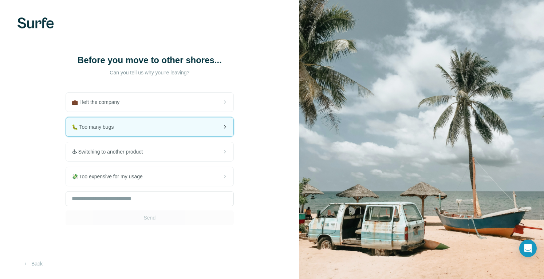 The width and height of the screenshot is (544, 279). I want to click on button: Back, so click(32, 263).